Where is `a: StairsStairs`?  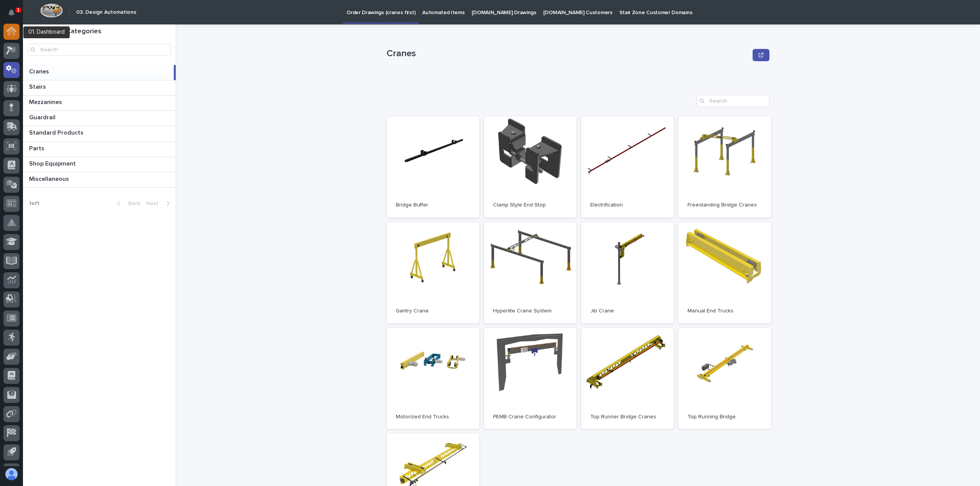 a: StairsStairs is located at coordinates (99, 88).